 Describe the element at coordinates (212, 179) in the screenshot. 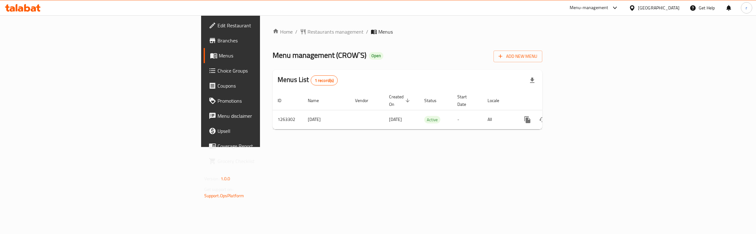

I see `span: Version:` at that location.